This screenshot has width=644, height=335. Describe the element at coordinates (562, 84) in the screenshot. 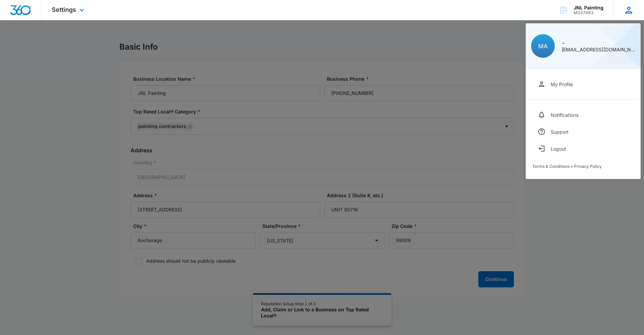

I see `div: My Profile` at that location.